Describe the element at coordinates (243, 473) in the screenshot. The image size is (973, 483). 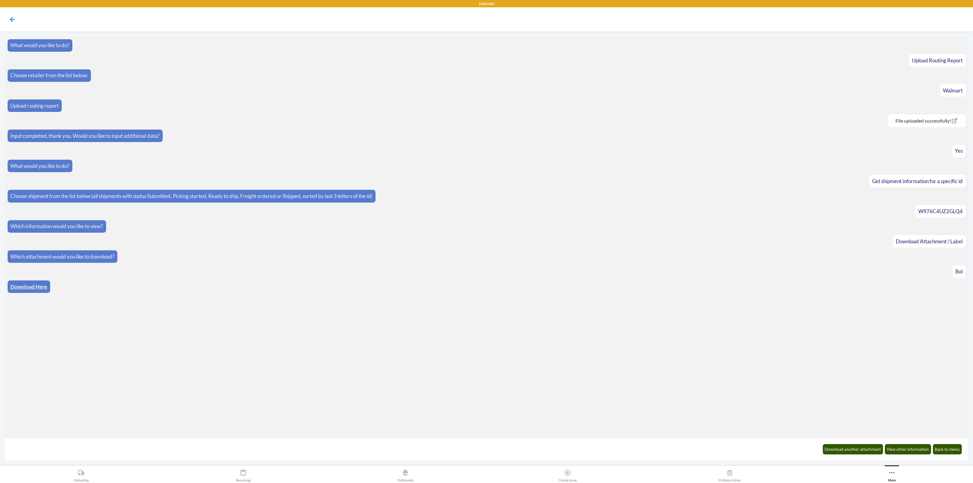
I see `button: Receiving` at that location.